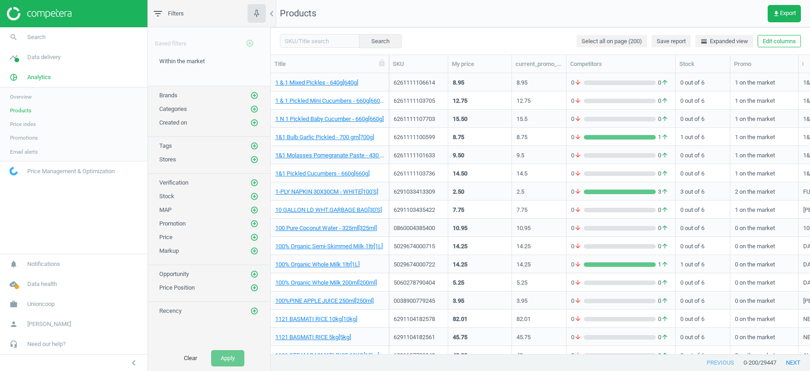 The height and width of the screenshot is (371, 810). I want to click on span: Markup, so click(169, 251).